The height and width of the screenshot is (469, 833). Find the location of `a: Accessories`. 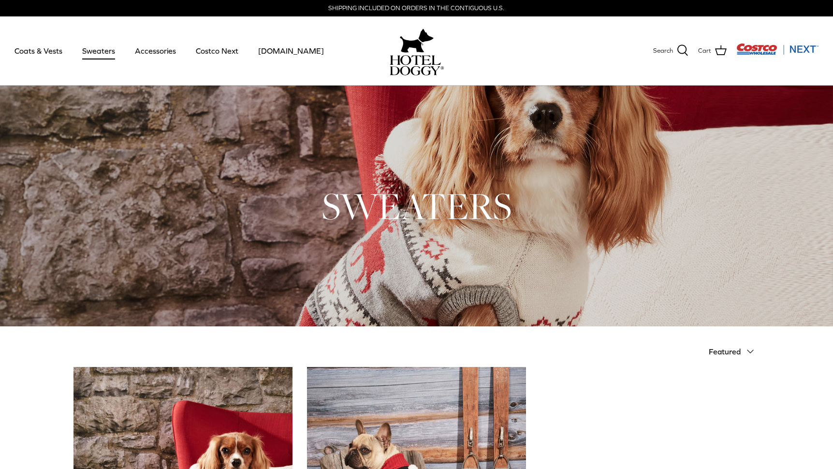

a: Accessories is located at coordinates (155, 51).